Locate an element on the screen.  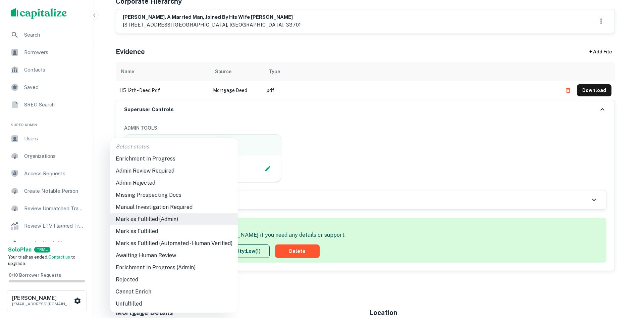
li: Enrichment In Progress is located at coordinates (174, 159).